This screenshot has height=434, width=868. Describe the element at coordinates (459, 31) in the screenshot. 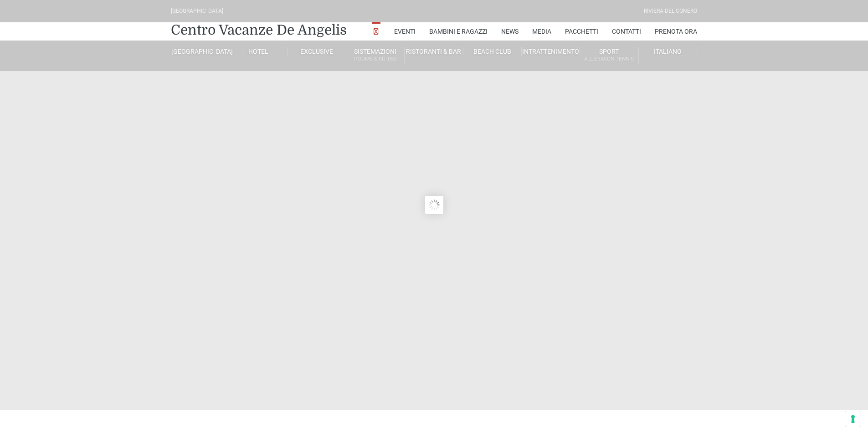

I see `a: Bambini e Ragazzi` at that location.